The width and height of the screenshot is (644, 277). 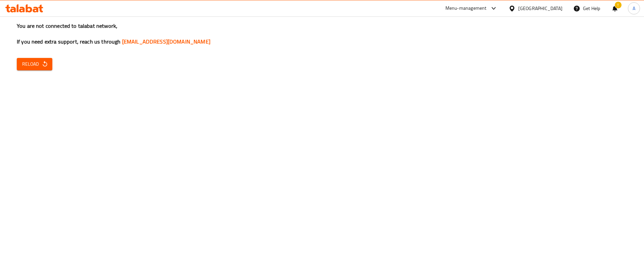 I want to click on span: A, so click(x=634, y=9).